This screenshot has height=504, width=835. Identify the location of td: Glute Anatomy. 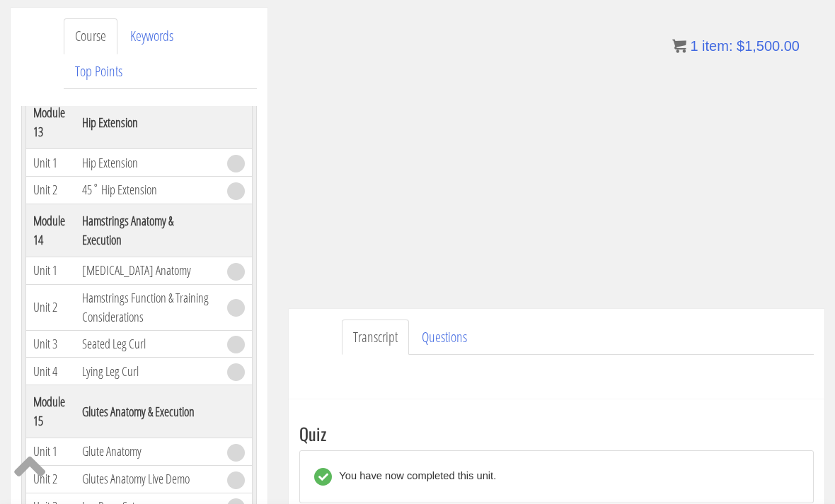
(148, 452).